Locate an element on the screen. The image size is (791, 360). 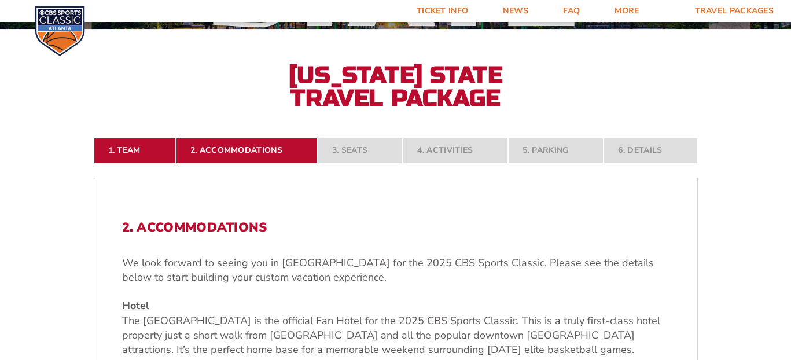
u: Hotel is located at coordinates (135, 305).